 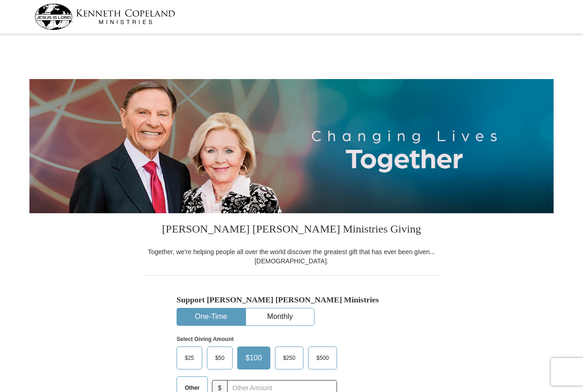 I want to click on img: kcm-header-logo.svg, so click(x=105, y=17).